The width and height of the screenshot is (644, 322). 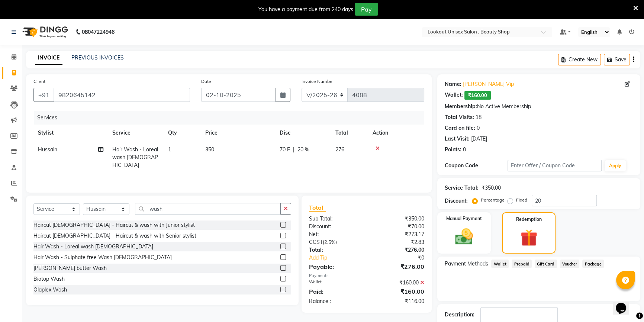 I want to click on label: Date, so click(x=206, y=81).